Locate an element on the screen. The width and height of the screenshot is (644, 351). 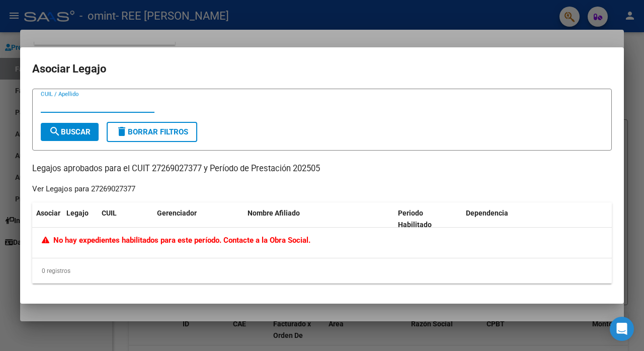
datatable-header-cell: CUIL is located at coordinates (126, 219).